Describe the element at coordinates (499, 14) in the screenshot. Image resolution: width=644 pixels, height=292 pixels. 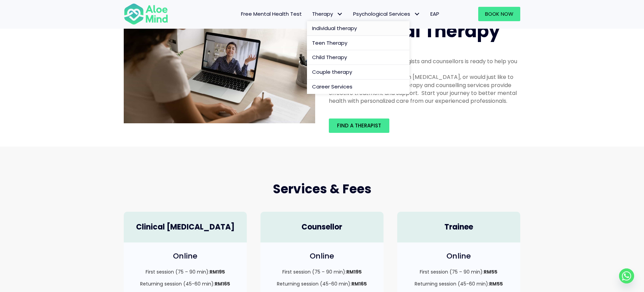
I see `span: Book Now` at that location.